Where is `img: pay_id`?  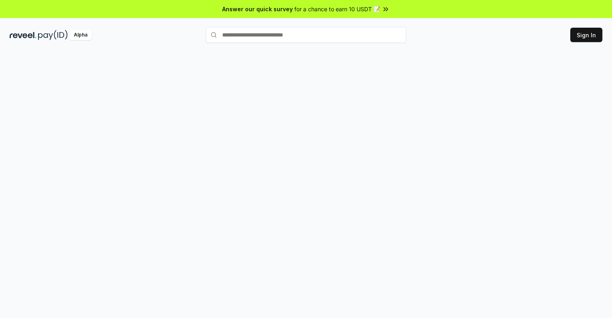 img: pay_id is located at coordinates (53, 35).